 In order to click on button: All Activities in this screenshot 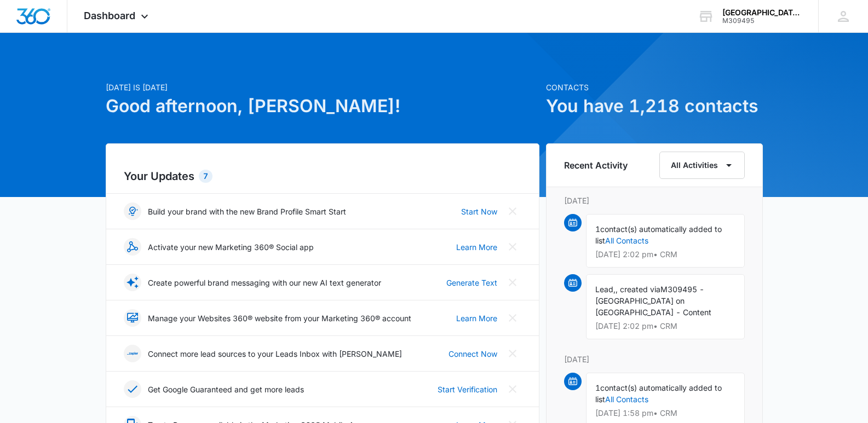, I will do `click(702, 166)`.